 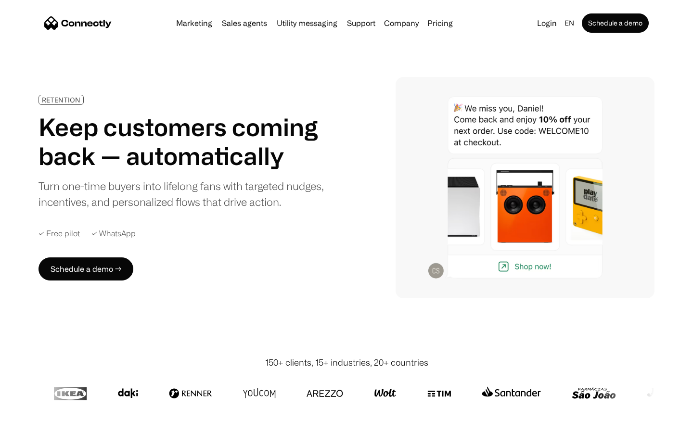 I want to click on ul: Language list, so click(x=39, y=423).